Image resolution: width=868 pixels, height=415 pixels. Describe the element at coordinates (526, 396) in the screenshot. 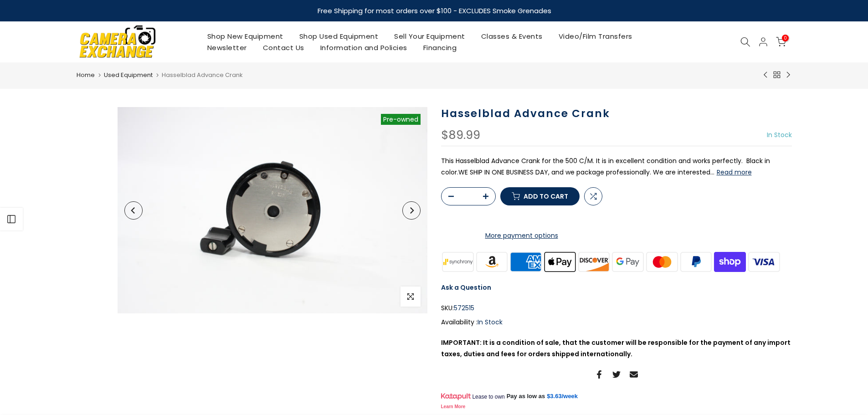

I see `span: Pay as low as` at that location.